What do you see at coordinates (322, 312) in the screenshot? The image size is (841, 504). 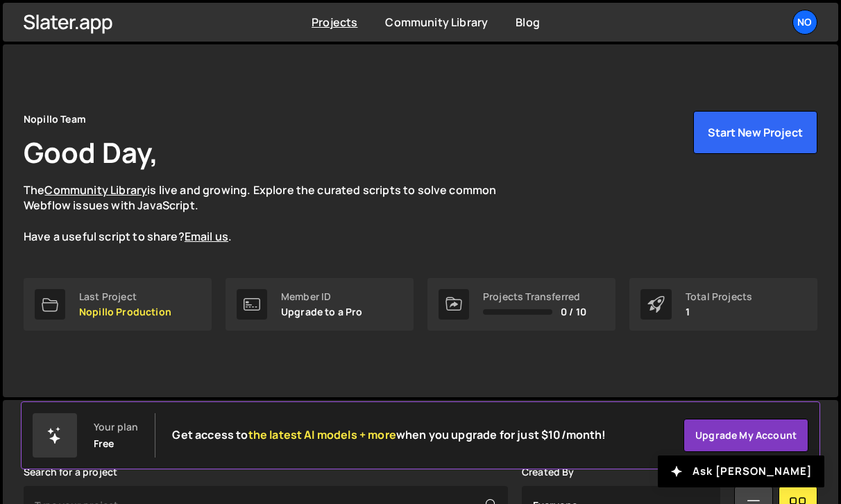 I see `p: Upgrade to a Pro` at bounding box center [322, 312].